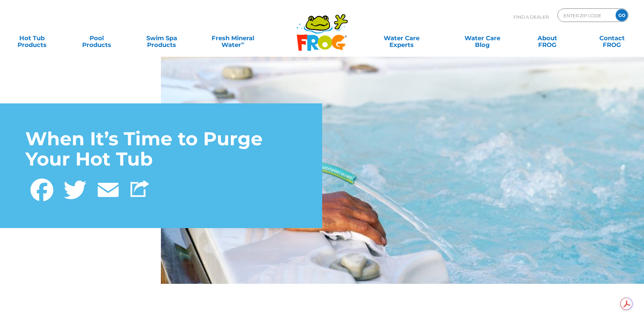  I want to click on input: GO, so click(622, 15).